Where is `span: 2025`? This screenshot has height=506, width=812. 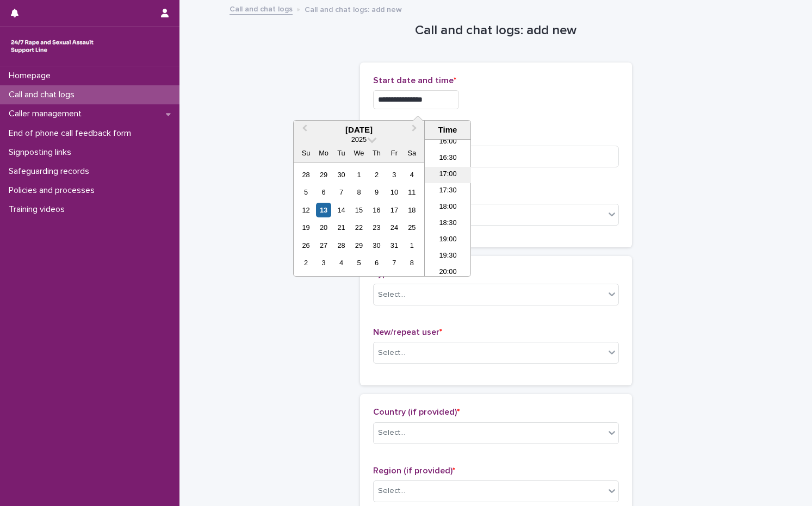
span: 2025 is located at coordinates (359, 139).